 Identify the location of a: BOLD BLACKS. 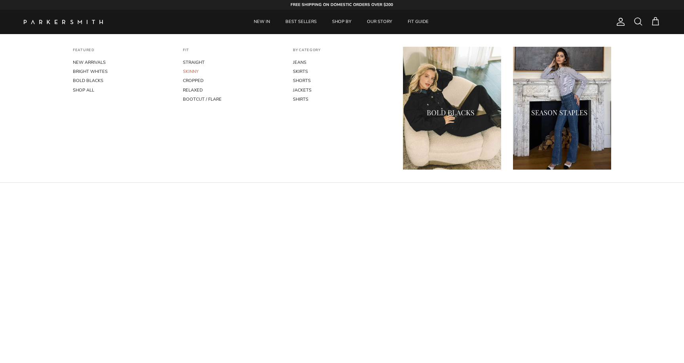
(122, 80).